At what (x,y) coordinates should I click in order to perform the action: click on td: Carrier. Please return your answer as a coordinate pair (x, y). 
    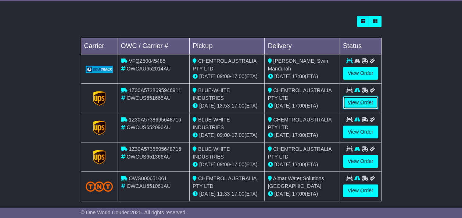
    Looking at the image, I should click on (99, 46).